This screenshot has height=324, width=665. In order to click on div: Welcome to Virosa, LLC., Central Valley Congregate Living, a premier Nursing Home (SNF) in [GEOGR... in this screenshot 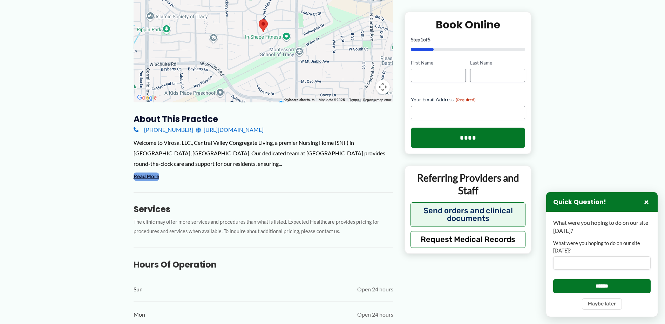, I will do `click(263, 153)`.